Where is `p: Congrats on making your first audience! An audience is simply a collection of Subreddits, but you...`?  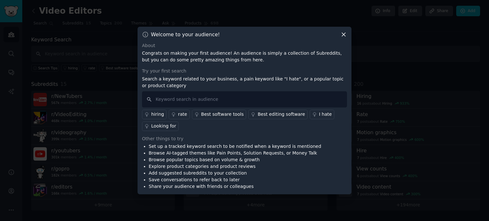 p: Congrats on making your first audience! An audience is simply a collection of Subreddits, but you... is located at coordinates (245, 57).